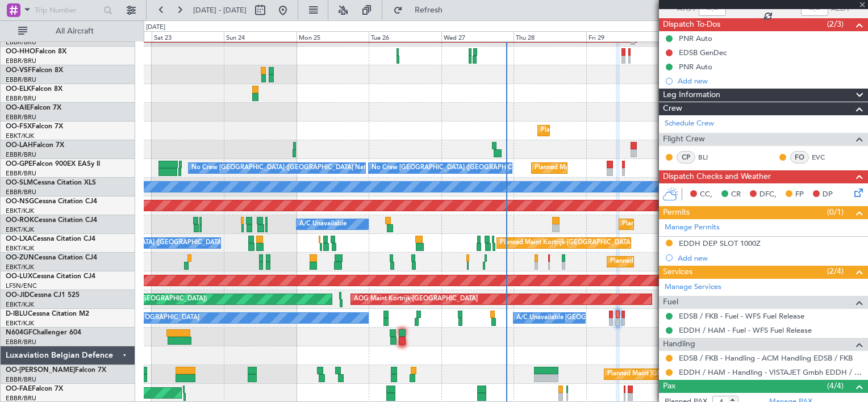 The image size is (868, 402). Describe the element at coordinates (706, 195) in the screenshot. I see `span: CC,` at that location.